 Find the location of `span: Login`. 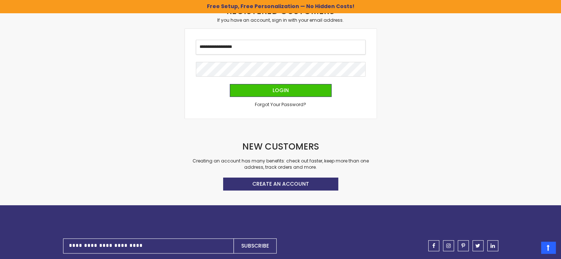

span: Login is located at coordinates (281, 90).